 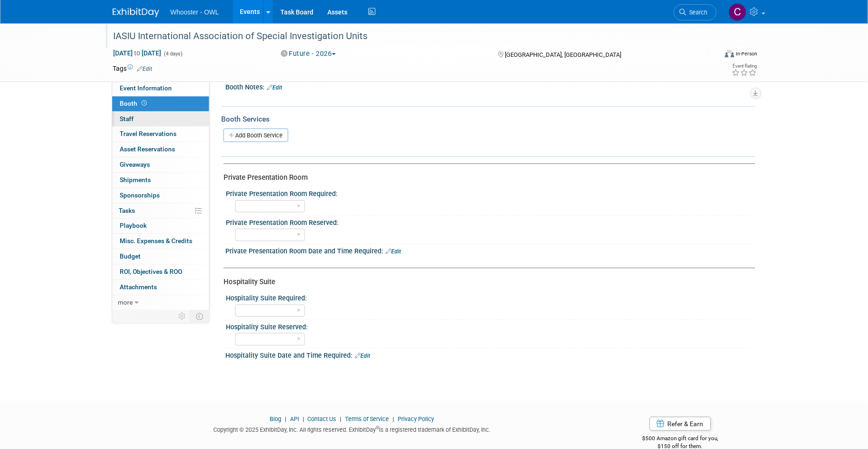 I want to click on img: Clare Louise Southcombe, so click(x=738, y=12).